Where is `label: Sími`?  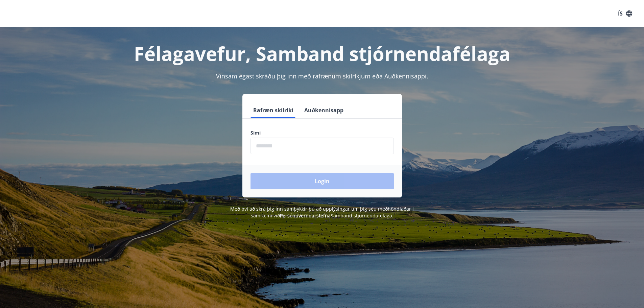 label: Sími is located at coordinates (322, 133).